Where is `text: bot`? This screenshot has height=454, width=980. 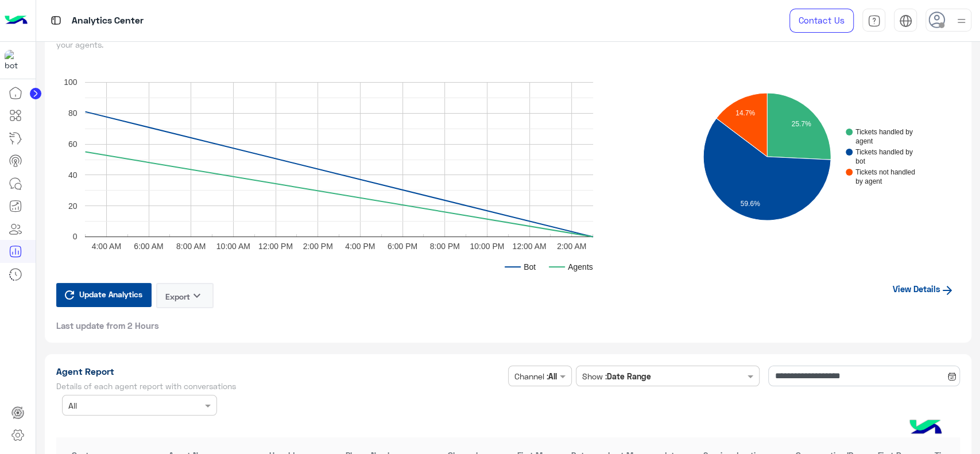
text: bot is located at coordinates (860, 161).